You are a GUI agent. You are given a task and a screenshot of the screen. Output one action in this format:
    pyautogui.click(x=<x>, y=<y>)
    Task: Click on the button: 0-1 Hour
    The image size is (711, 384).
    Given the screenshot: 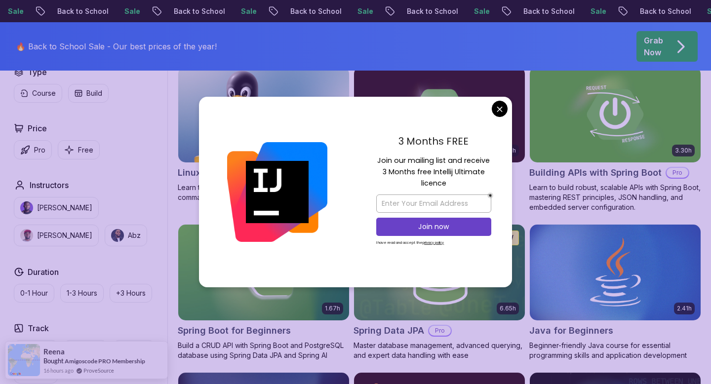 What is the action you would take?
    pyautogui.click(x=34, y=293)
    